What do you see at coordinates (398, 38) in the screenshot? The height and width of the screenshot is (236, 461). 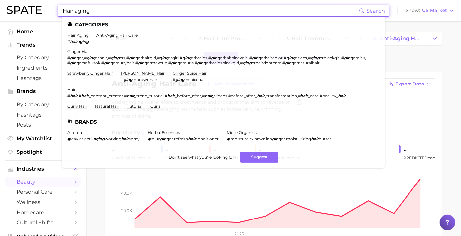 I see `a: 4. anti-aging hair care` at bounding box center [398, 38].